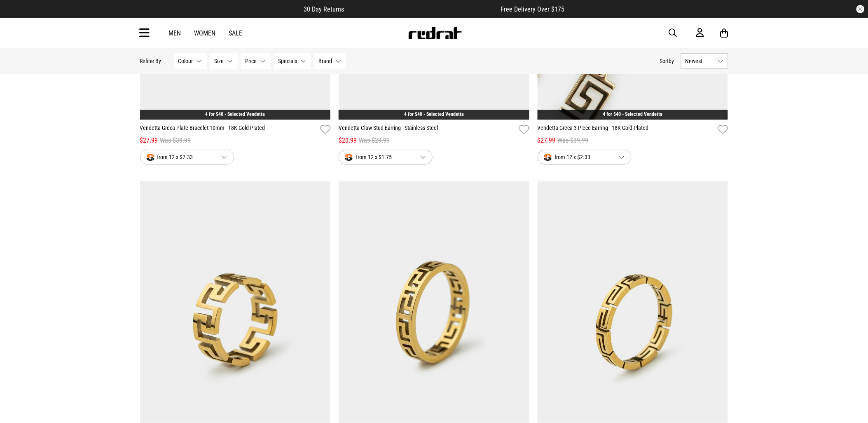 This screenshot has width=868, height=423. Describe the element at coordinates (325, 61) in the screenshot. I see `span: Brand` at that location.